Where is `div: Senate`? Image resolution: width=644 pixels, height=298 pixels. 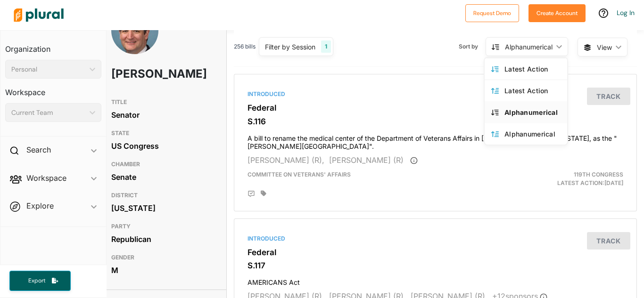
div: Senate is located at coordinates (163, 177).